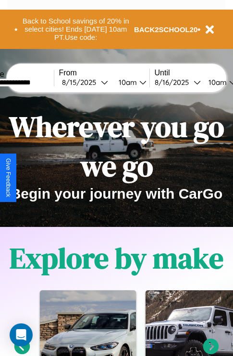  What do you see at coordinates (104, 73) in the screenshot?
I see `label: From` at bounding box center [104, 73].